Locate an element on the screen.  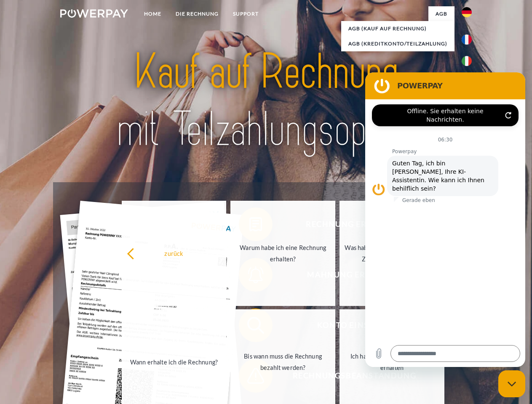
p: Gerade eben is located at coordinates (54, 128).